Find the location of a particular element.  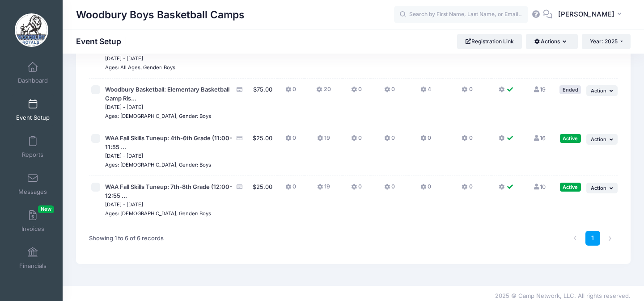

span: Reports is located at coordinates (33, 155).